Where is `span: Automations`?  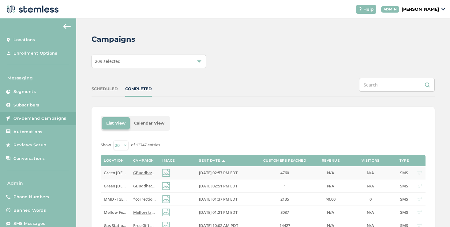
span: Automations is located at coordinates (28, 132).